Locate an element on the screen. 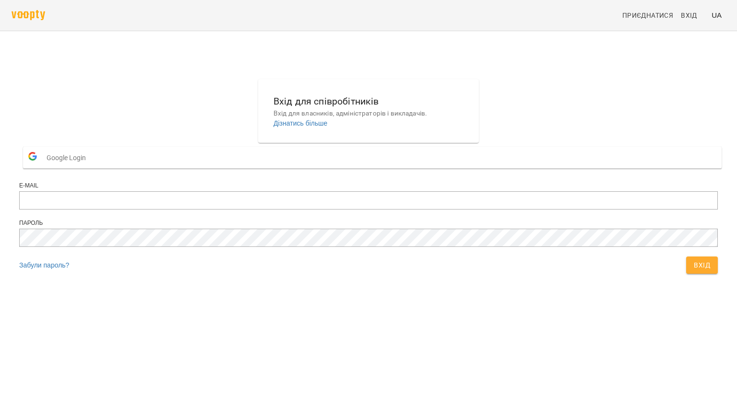  p: Вхід для власників, адміністраторів і викладачів. is located at coordinates (369, 114).